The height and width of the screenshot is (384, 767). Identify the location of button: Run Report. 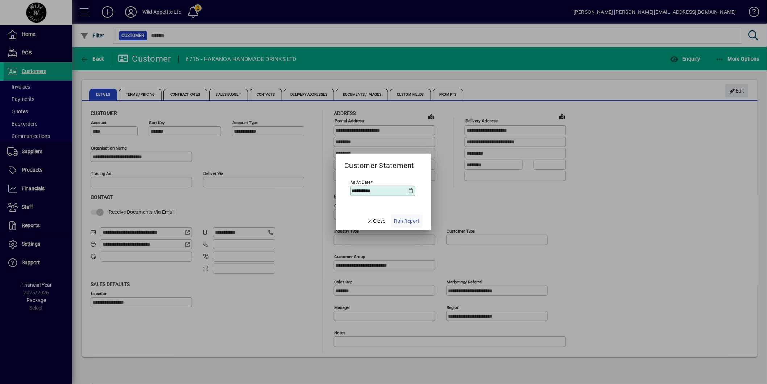
(407, 221).